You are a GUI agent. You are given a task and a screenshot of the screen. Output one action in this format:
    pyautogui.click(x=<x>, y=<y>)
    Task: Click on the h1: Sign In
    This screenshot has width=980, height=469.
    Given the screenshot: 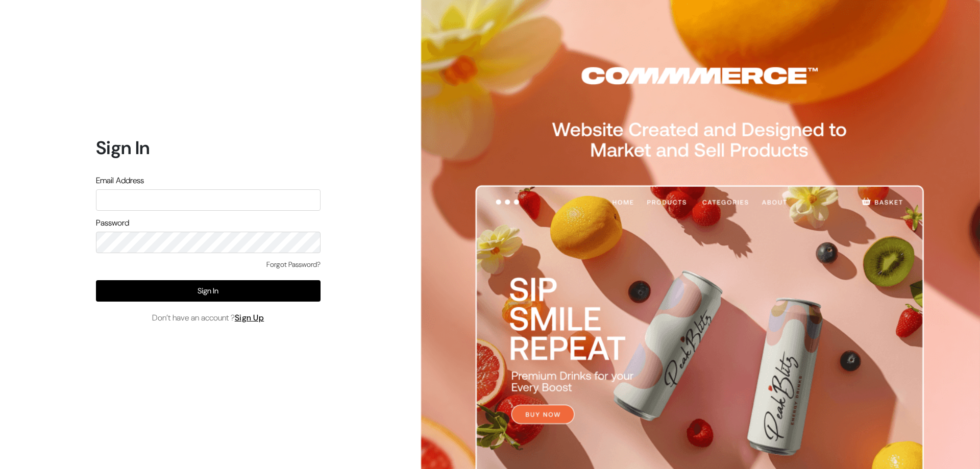 What is the action you would take?
    pyautogui.click(x=209, y=148)
    